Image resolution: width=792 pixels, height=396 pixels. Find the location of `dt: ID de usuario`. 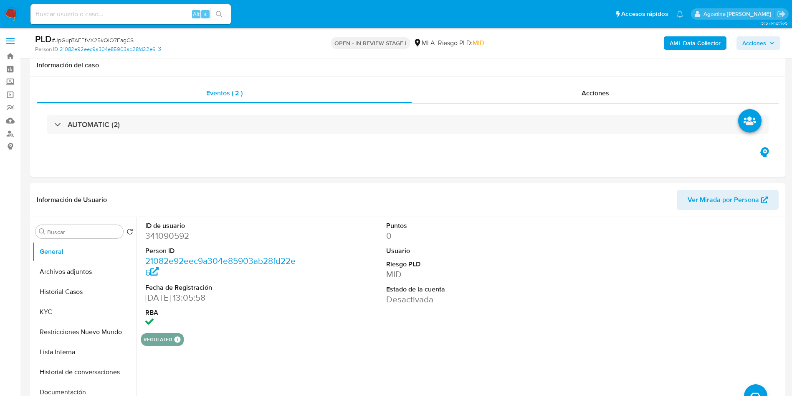

dt: ID de usuario is located at coordinates (221, 226).